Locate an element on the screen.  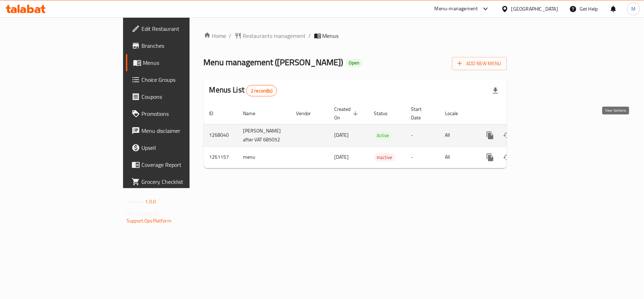
span: Get support on: is located at coordinates (143, 213).